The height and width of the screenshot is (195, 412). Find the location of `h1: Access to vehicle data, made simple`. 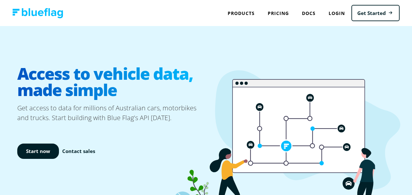

h1: Access to vehicle data, made simple is located at coordinates (112, 82).